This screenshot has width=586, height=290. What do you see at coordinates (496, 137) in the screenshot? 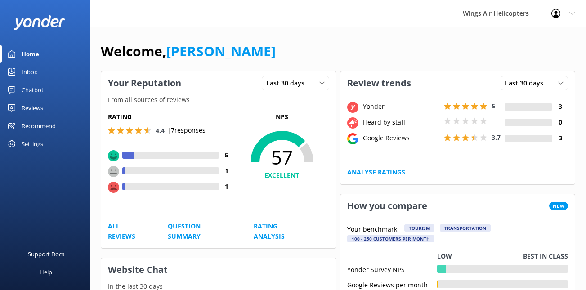
I see `span: 3.7` at bounding box center [496, 137].